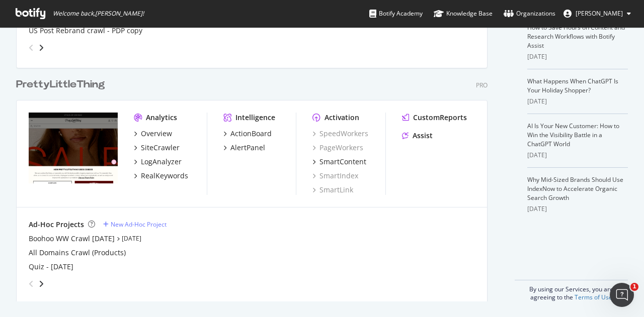 This screenshot has width=644, height=317. I want to click on a: AlertPanel, so click(244, 148).